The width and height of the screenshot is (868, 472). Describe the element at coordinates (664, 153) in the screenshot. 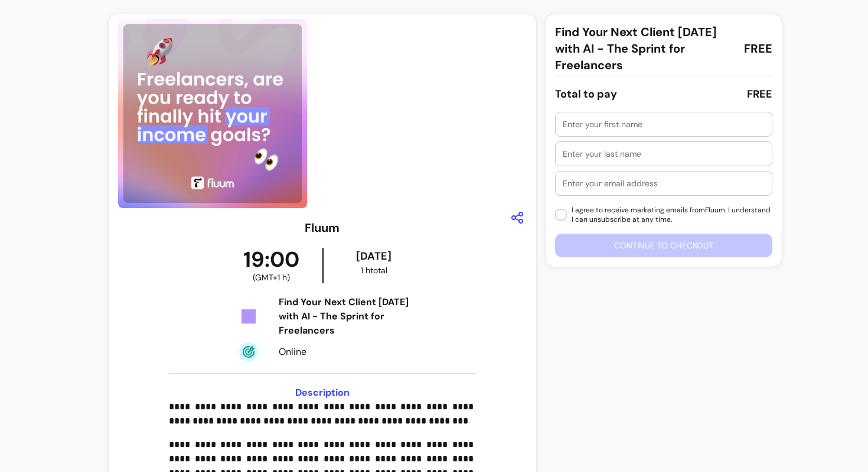

I see `input: Enter your last name` at that location.